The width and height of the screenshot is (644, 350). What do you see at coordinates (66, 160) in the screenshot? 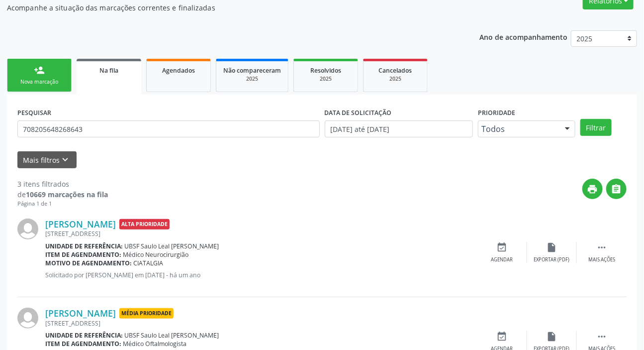
I see `i: keyboard_arrow_down` at bounding box center [66, 160].